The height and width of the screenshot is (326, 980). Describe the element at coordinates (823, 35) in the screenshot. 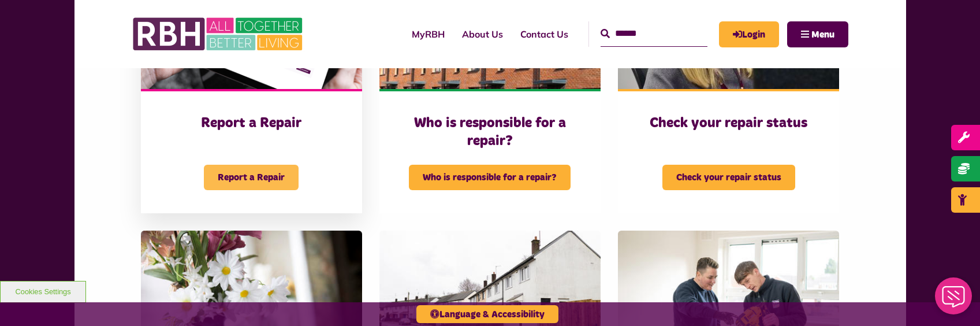

I see `span: Menu` at that location.